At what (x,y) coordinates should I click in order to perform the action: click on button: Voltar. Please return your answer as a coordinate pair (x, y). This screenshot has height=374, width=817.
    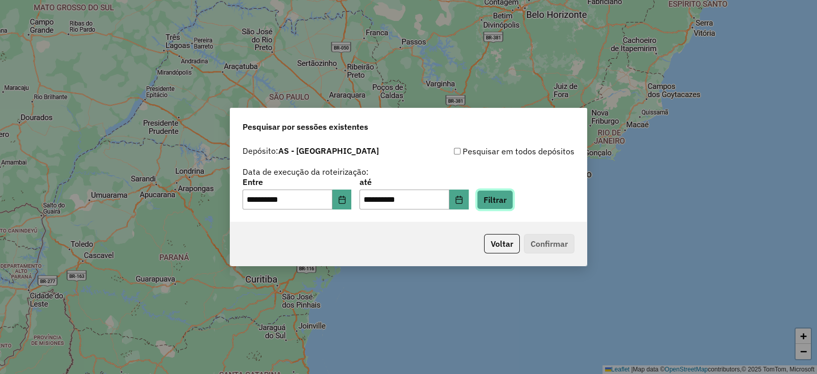
    Looking at the image, I should click on (502, 244).